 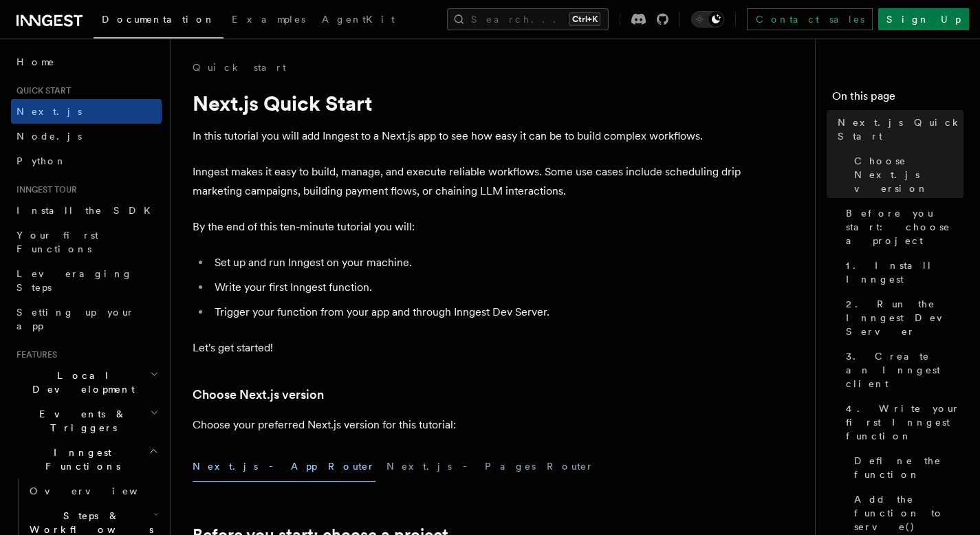 What do you see at coordinates (284, 466) in the screenshot?
I see `button: Next.js - App Router` at bounding box center [284, 466].